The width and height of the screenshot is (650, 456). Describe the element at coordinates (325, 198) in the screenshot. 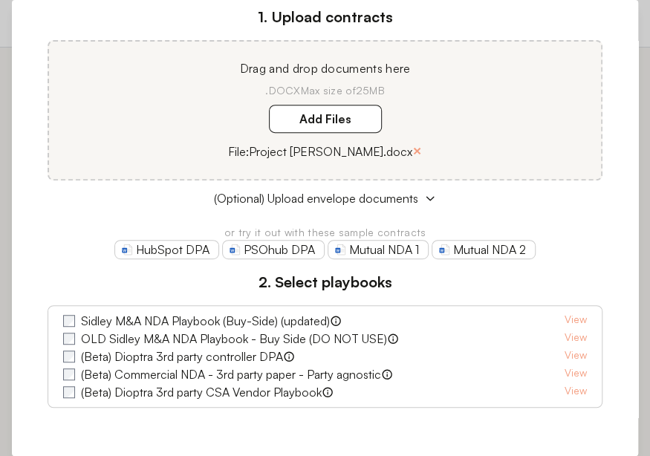

I see `button: (Optional) Upload envelope documents` at that location.